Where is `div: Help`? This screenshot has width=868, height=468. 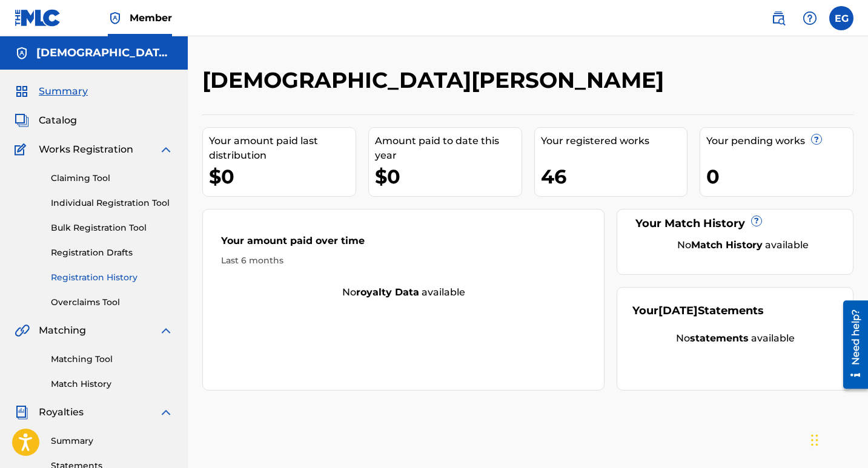 div: Help is located at coordinates (810, 18).